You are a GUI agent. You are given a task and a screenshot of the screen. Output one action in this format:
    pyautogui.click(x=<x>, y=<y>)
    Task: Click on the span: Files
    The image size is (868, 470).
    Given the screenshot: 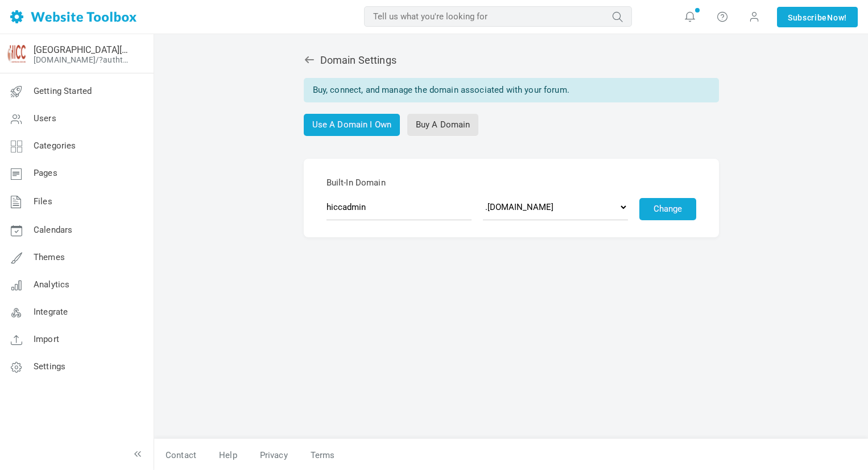 What is the action you would take?
    pyautogui.click(x=43, y=201)
    